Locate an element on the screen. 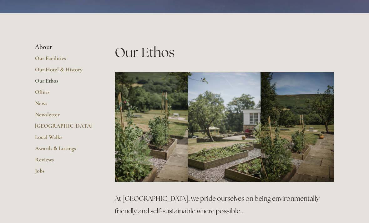 Image resolution: width=369 pixels, height=223 pixels. a: Reviews is located at coordinates (65, 162).